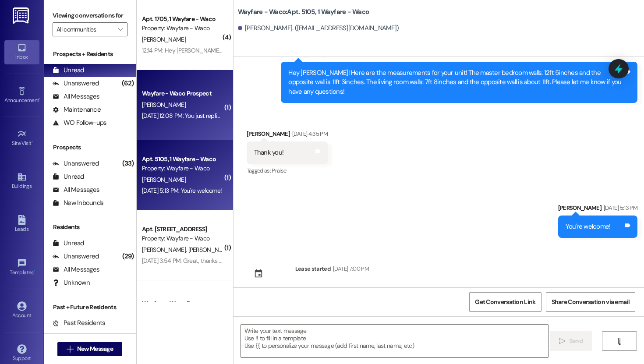 The width and height of the screenshot is (644, 364). Describe the element at coordinates (505, 302) in the screenshot. I see `button: Get Conversation Link` at that location.